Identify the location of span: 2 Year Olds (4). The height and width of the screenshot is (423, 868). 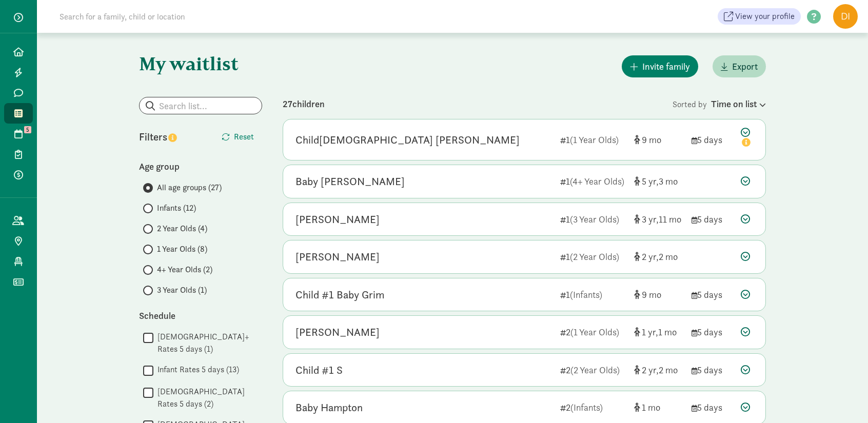
(182, 229).